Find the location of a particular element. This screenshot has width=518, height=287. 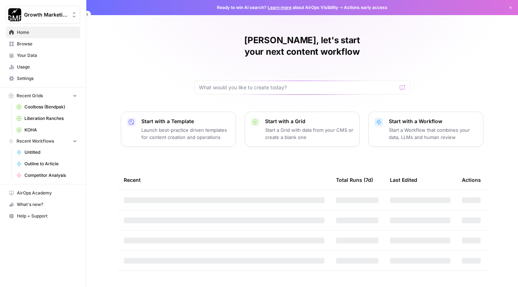

div: What's new? is located at coordinates (43, 204).